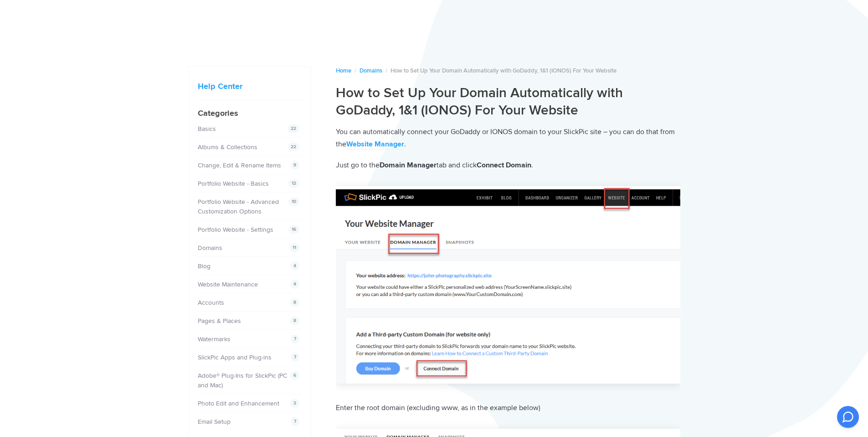 This screenshot has height=437, width=868. Describe the element at coordinates (295, 165) in the screenshot. I see `span: 9` at that location.